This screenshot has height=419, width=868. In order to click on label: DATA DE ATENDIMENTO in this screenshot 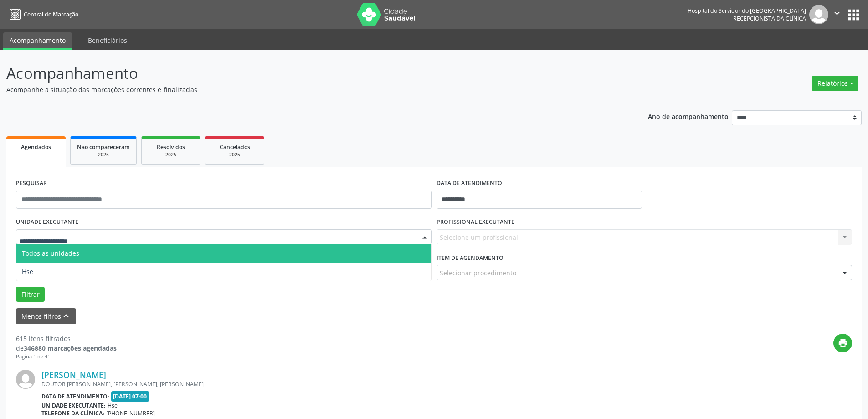, I will do `click(469, 183)`.